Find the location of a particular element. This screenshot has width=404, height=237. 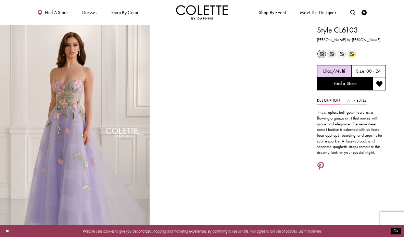

div: Lilac/Multi is located at coordinates (321, 54).